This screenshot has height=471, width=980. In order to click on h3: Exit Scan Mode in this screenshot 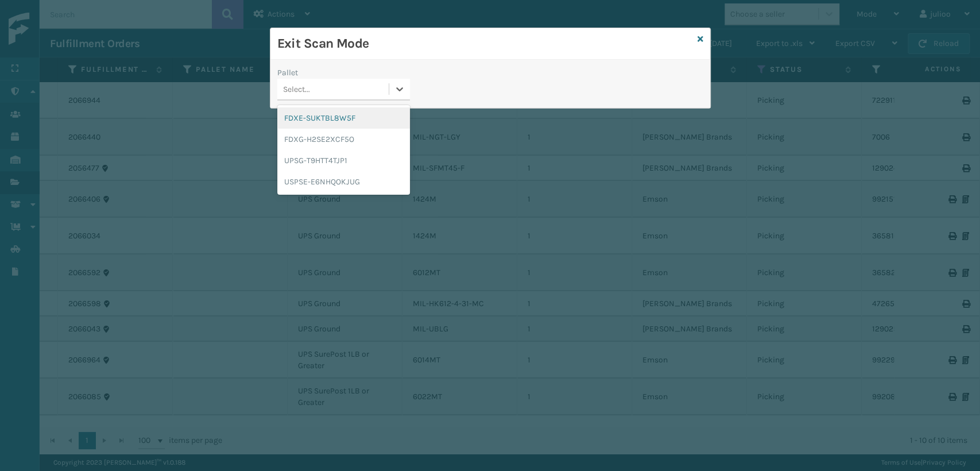, I will do `click(485, 44)`.